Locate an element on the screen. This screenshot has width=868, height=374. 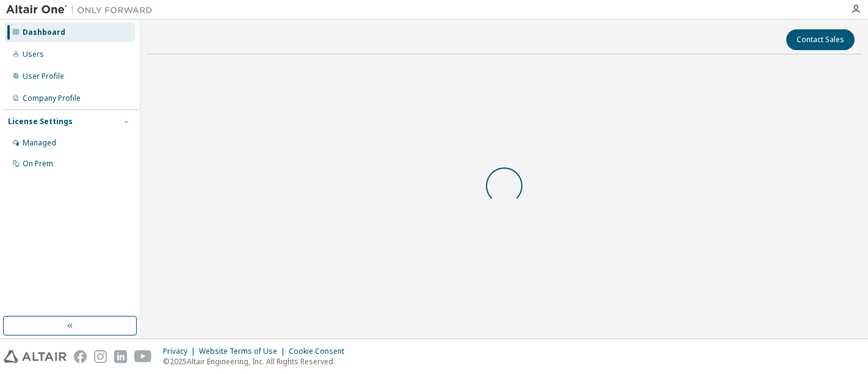
button: Contact Sales is located at coordinates (820, 40).